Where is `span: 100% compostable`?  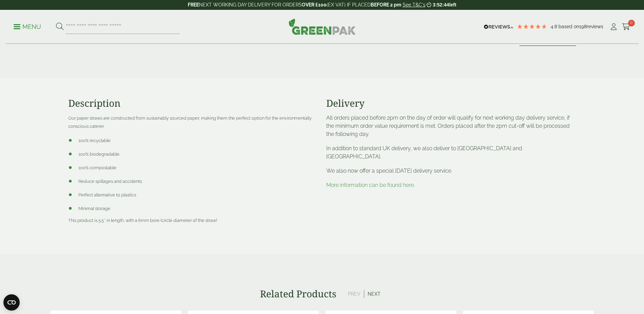 span: 100% compostable is located at coordinates (98, 168).